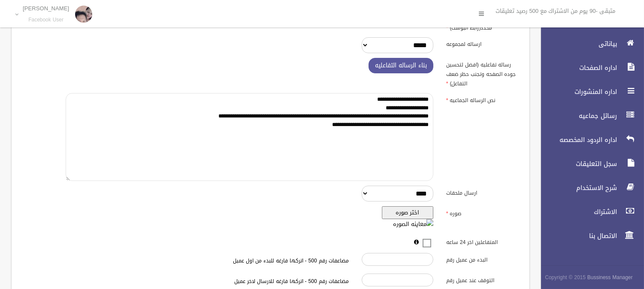 The image size is (644, 289). I want to click on a: اداره المنشورات, so click(588, 92).